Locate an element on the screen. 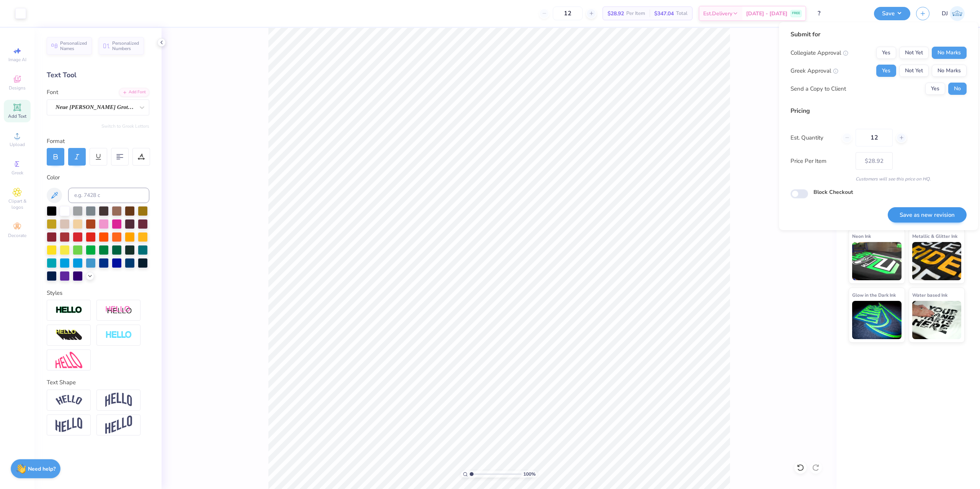  img: Stroke is located at coordinates (69, 310).